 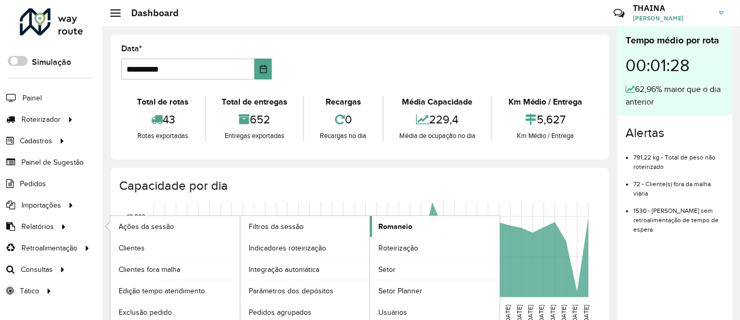 What do you see at coordinates (305, 226) in the screenshot?
I see `a: Filtros da sessão` at bounding box center [305, 226].